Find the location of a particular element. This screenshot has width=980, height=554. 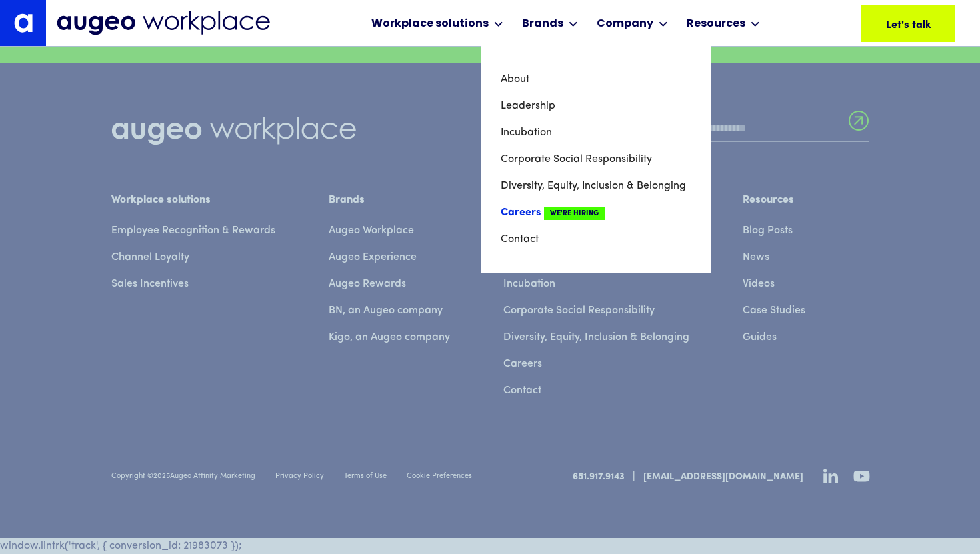

div: Resources is located at coordinates (716, 24).